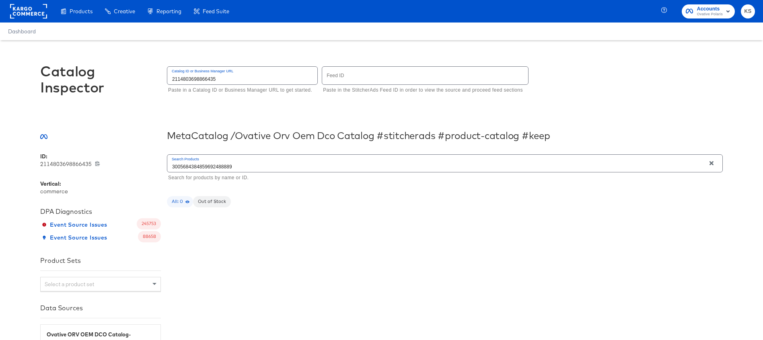 Image resolution: width=763 pixels, height=340 pixels. What do you see at coordinates (442, 178) in the screenshot?
I see `p: Search for products by name or ID.` at bounding box center [442, 178].